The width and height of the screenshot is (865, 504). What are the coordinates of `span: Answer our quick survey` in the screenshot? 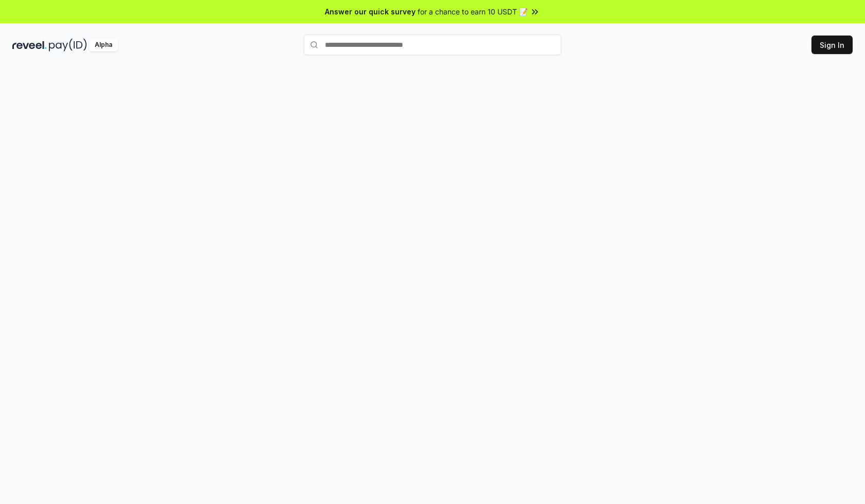 It's located at (370, 11).